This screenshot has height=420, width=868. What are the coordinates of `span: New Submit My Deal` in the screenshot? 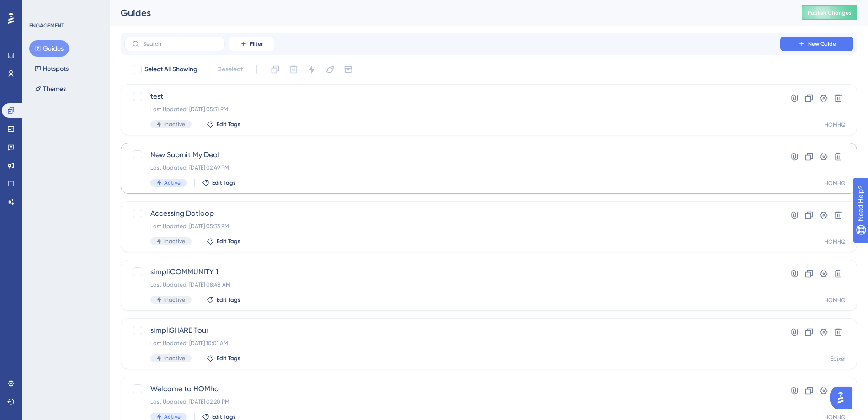 It's located at (452, 155).